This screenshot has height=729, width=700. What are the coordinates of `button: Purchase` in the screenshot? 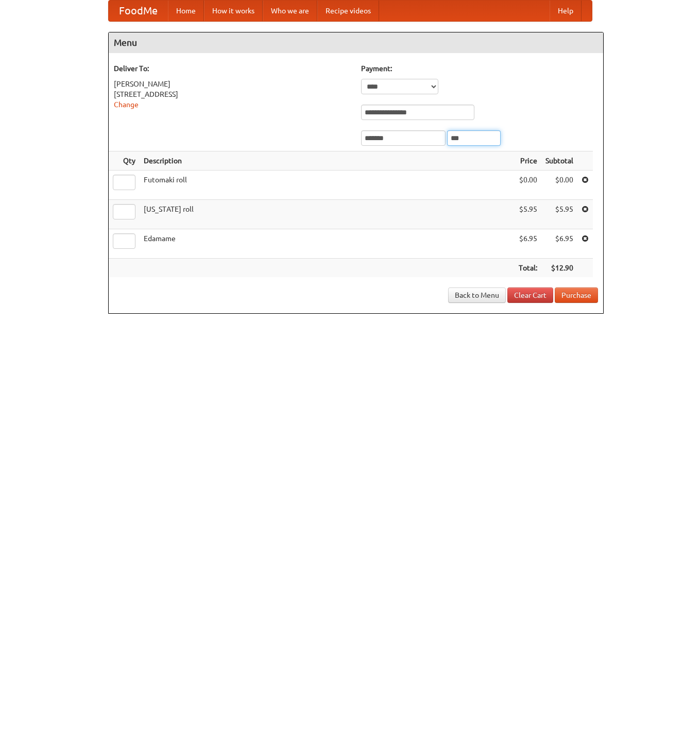 It's located at (576, 295).